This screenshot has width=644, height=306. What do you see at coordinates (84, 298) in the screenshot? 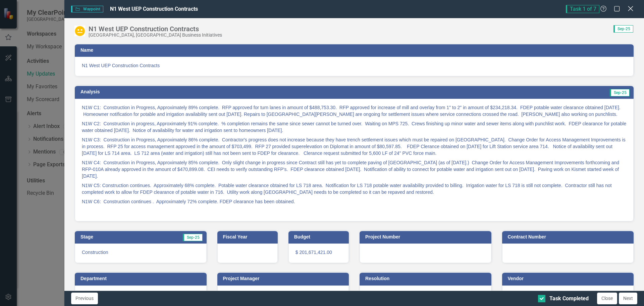
I see `button: Previous` at bounding box center [84, 298].